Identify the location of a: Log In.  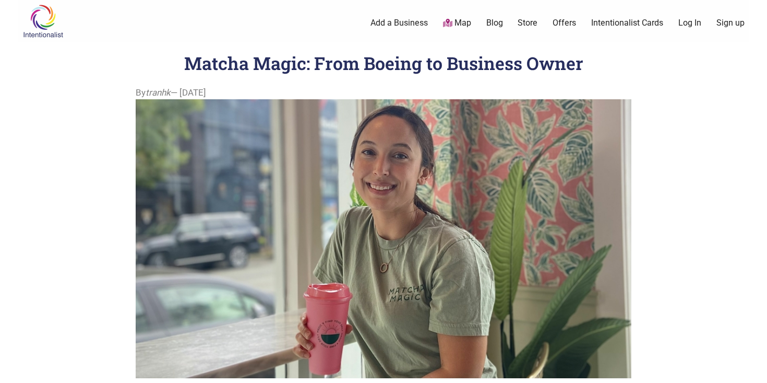
(690, 23).